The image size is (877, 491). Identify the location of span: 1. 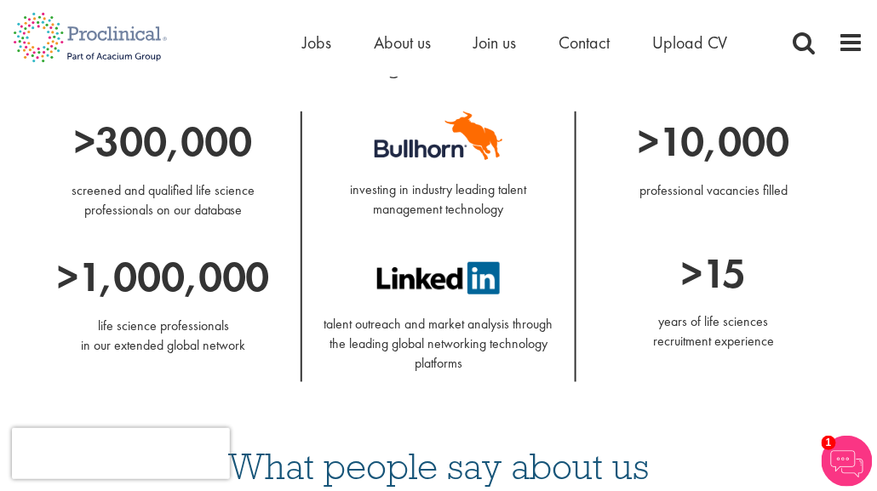
(829, 443).